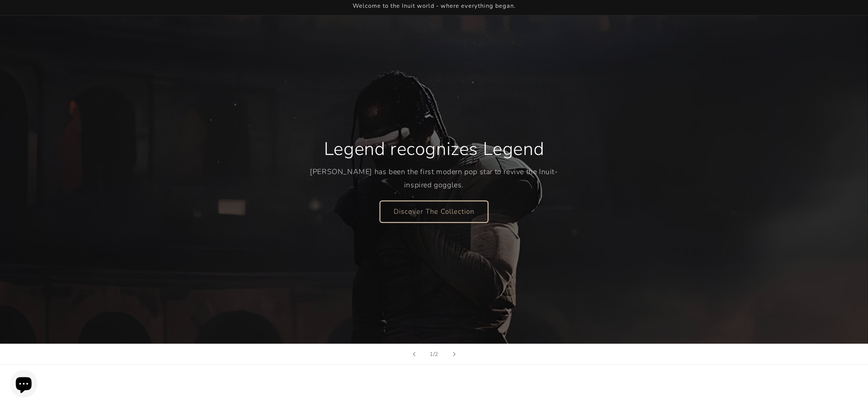 This screenshot has height=407, width=868. What do you see at coordinates (437, 354) in the screenshot?
I see `span: 2` at bounding box center [437, 354].